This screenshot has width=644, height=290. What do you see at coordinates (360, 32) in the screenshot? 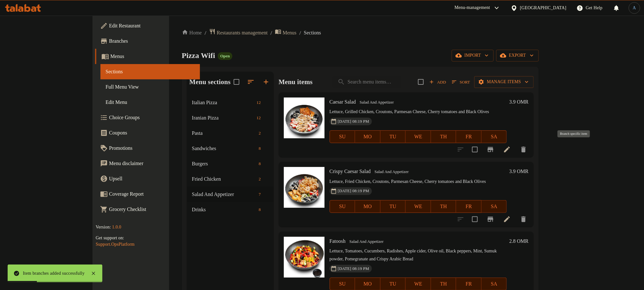
I see `nav: breadcrumb` at bounding box center [360, 32].